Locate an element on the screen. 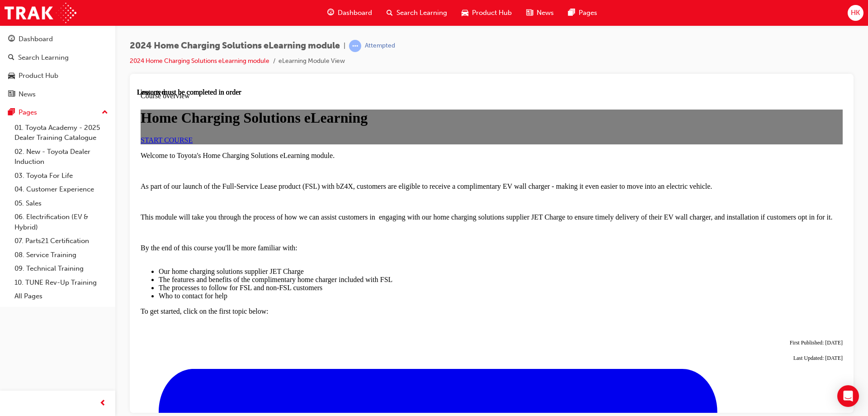 The height and width of the screenshot is (416, 868). a: Product Hub is located at coordinates (57, 76).